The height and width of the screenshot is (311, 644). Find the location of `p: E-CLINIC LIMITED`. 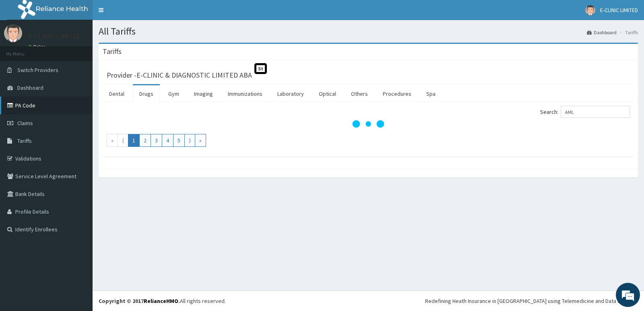

p: E-CLINIC LIMITED is located at coordinates (55, 36).